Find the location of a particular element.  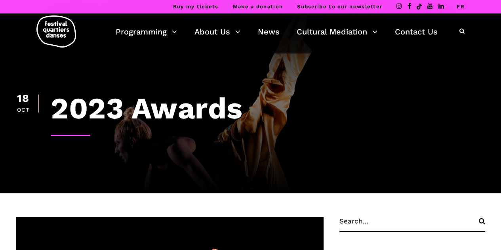

a: FR is located at coordinates (461, 6).